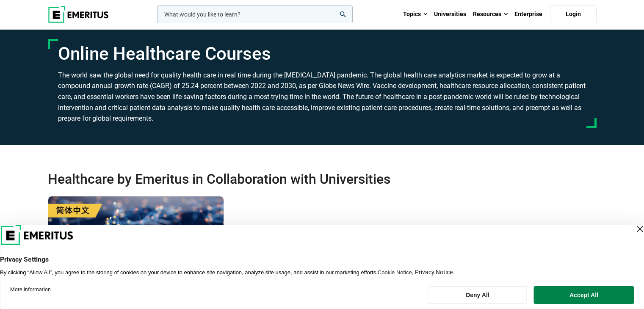 This screenshot has width=644, height=309. What do you see at coordinates (255, 15) in the screenshot?
I see `input: woocommerce-product-search-field-0` at bounding box center [255, 15].